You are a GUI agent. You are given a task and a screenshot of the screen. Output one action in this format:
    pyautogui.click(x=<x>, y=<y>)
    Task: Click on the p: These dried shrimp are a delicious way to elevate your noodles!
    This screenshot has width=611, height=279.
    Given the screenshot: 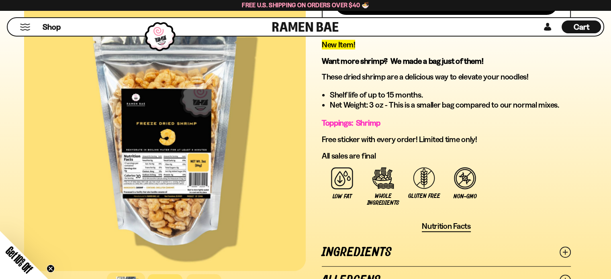 What is the action you would take?
    pyautogui.click(x=446, y=77)
    